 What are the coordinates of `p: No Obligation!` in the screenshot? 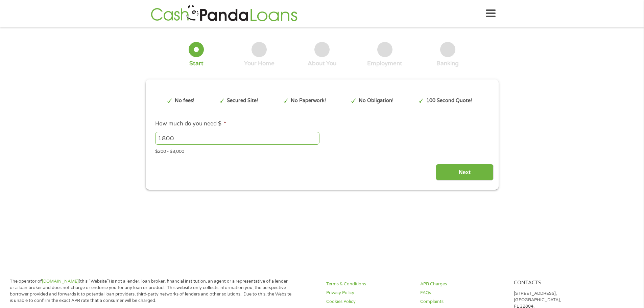 It's located at (376, 101).